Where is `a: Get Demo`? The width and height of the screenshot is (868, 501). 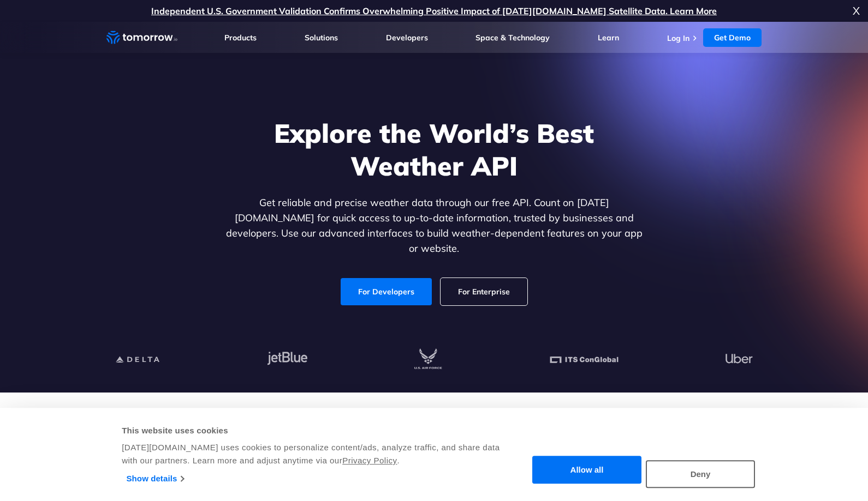 a: Get Demo is located at coordinates (732, 38).